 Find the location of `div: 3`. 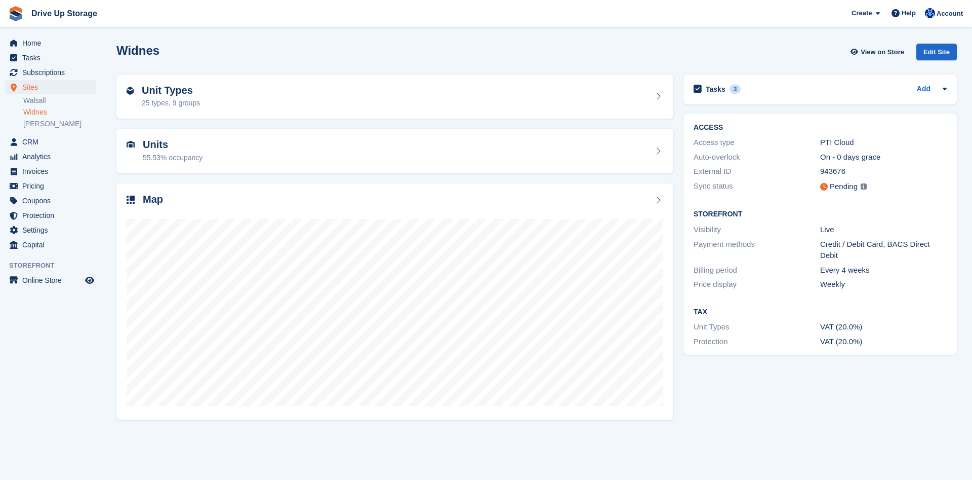

div: 3 is located at coordinates (735, 89).